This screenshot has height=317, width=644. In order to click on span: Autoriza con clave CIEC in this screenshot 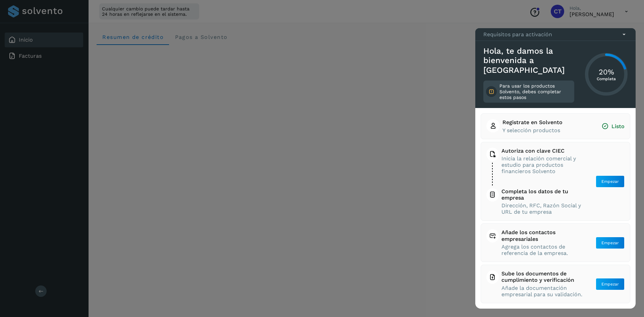, I will do `click(542, 151)`.